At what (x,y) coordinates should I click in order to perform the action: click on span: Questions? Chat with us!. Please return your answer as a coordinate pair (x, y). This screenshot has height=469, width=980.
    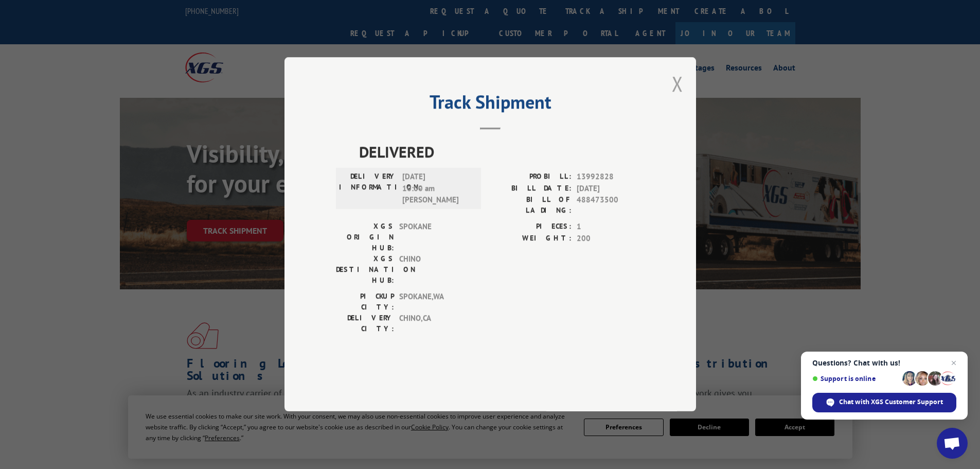
    Looking at the image, I should click on (884, 363).